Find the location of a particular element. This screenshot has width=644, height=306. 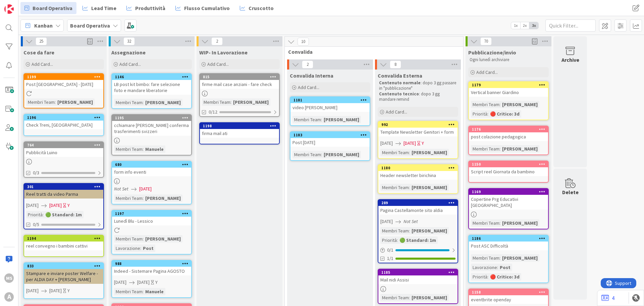

div: 1185Mail nidi Assisi is located at coordinates (418, 277).